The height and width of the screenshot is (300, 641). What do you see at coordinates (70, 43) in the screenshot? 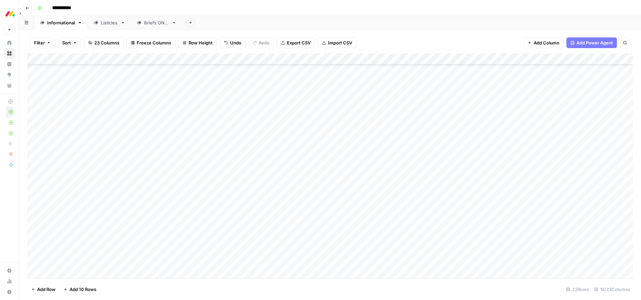
I see `button: Sort` at bounding box center [70, 43].